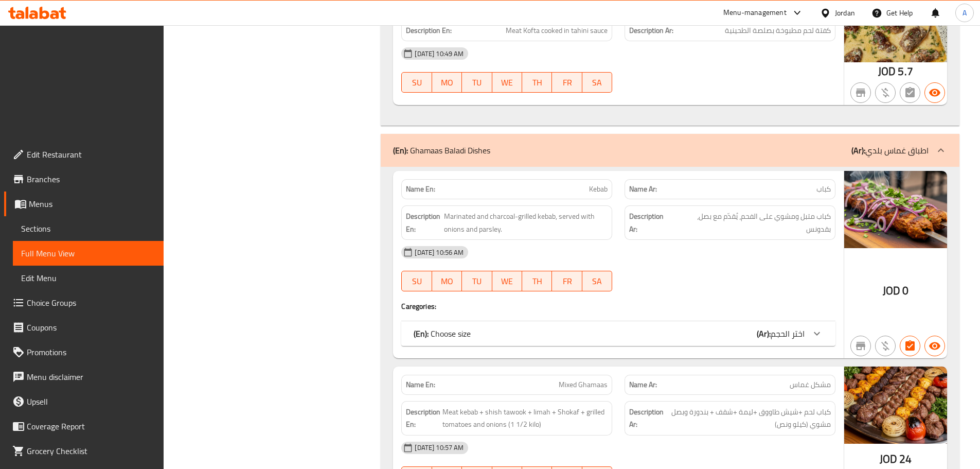 This screenshot has width=980, height=469. Describe the element at coordinates (905, 290) in the screenshot. I see `span: 0` at that location.